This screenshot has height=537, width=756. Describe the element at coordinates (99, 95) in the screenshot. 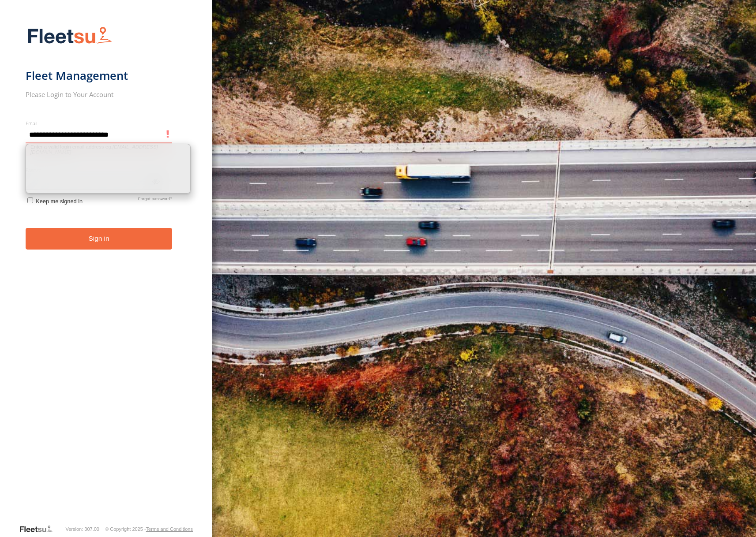

I see `h2: Please Login to Your Account` at that location.